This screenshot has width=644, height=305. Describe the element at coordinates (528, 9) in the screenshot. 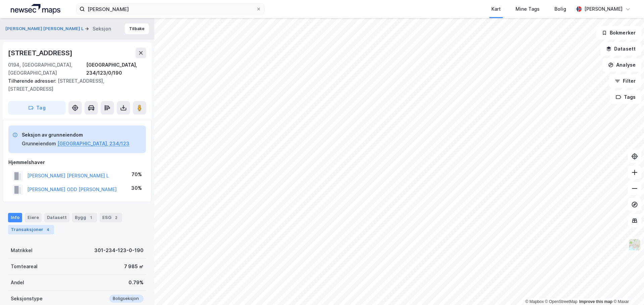

I see `div: Mine Tags` at that location.